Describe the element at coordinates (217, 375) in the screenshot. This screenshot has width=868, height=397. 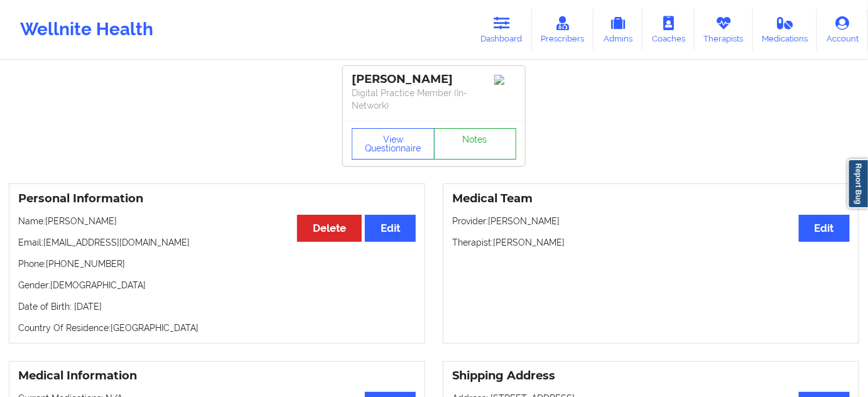
I see `h3: Medical Information` at that location.